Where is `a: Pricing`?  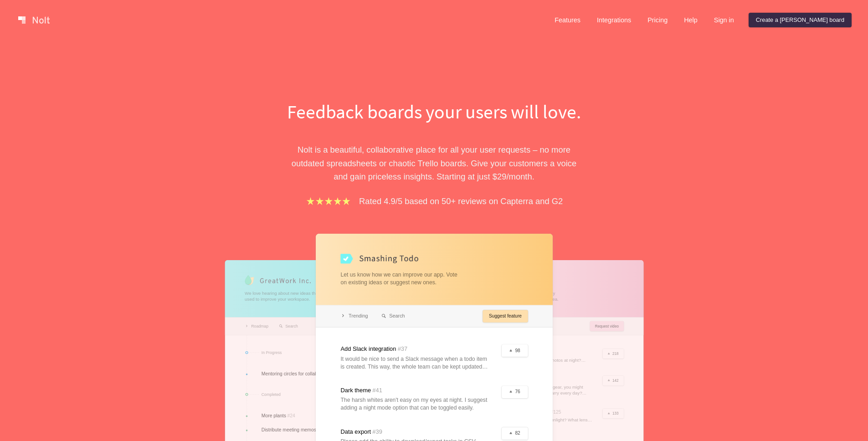
a: Pricing is located at coordinates (658, 20).